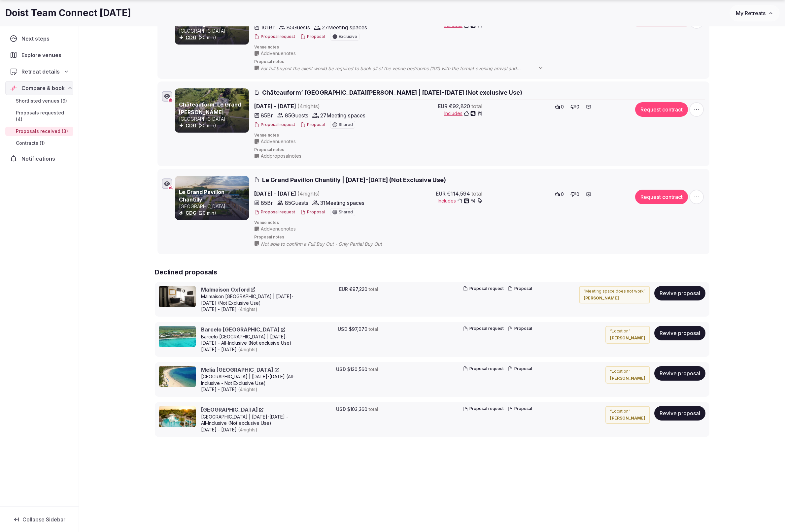 The width and height of the screenshot is (785, 532). What do you see at coordinates (39, 143) in the screenshot?
I see `a: Contracts (1)` at bounding box center [39, 143].